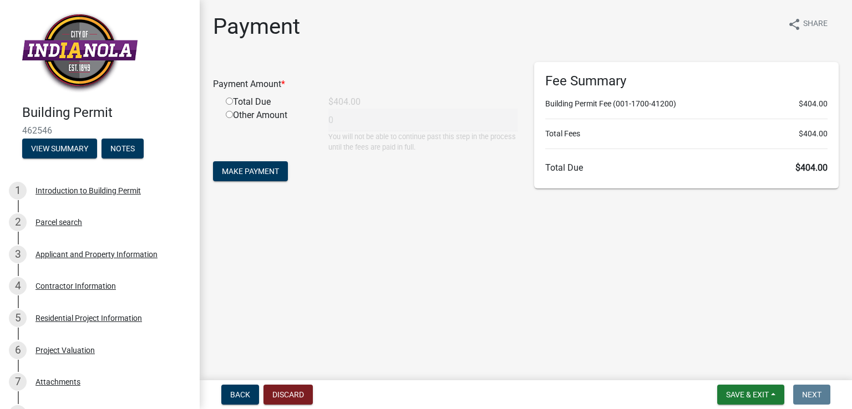 The width and height of the screenshot is (852, 409). Describe the element at coordinates (747, 395) in the screenshot. I see `span: Save & Exit` at that location.